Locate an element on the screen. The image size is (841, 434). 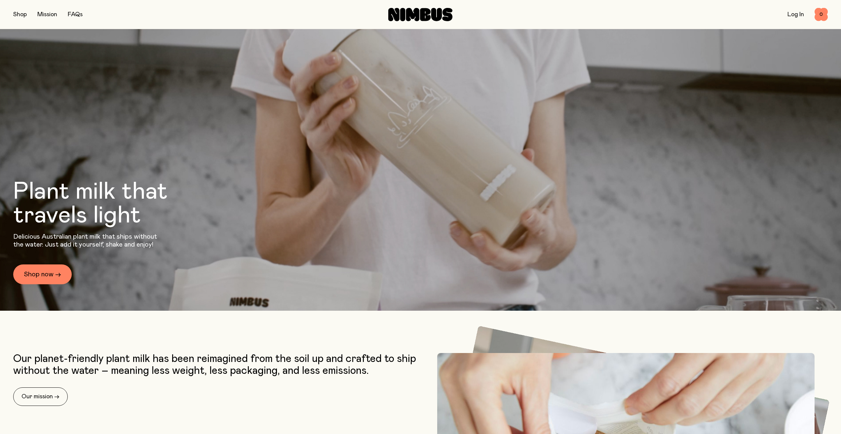
p: Our planet-friendly plant milk has been reimagined from the soil up and crafted to ship without t... is located at coordinates (215, 365).